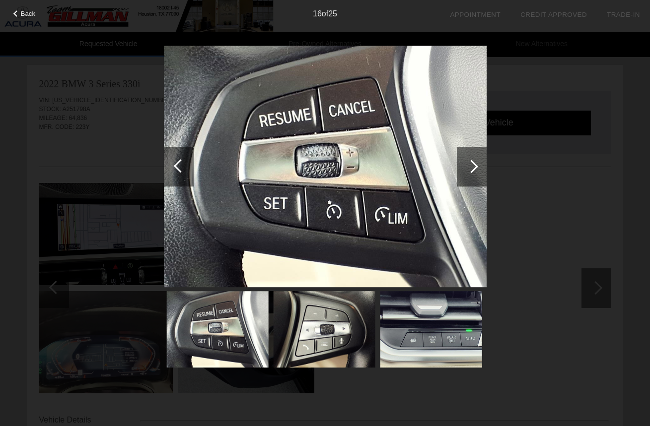  What do you see at coordinates (430, 330) in the screenshot?
I see `img: a41be758c5554d6787f3e06a4d8add08.jpg` at bounding box center [430, 330].